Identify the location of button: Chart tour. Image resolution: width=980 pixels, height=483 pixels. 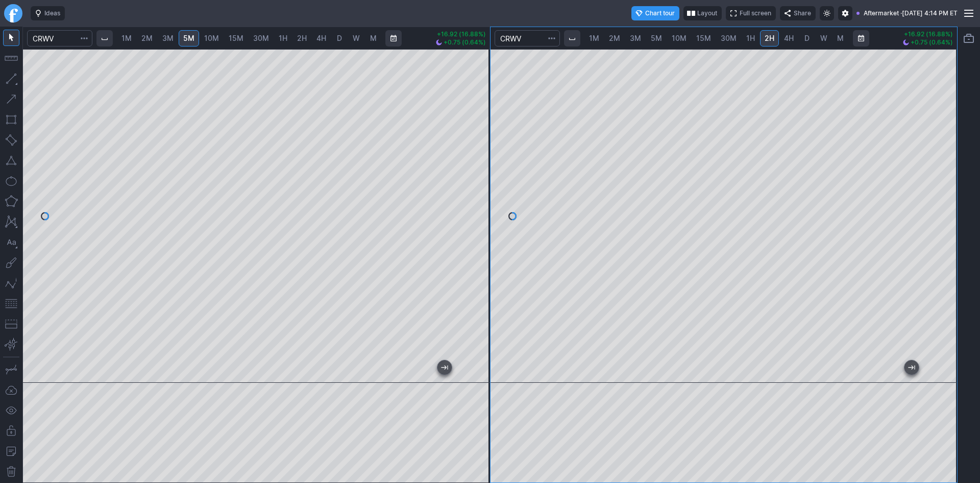
(656, 13).